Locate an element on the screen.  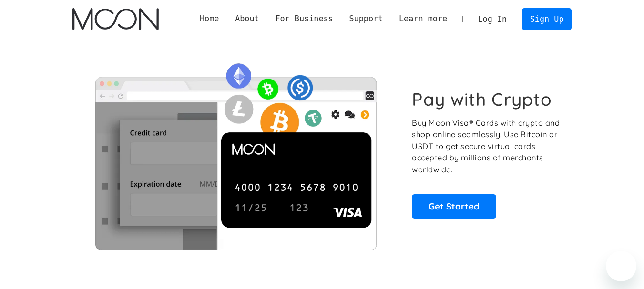
a: Get Started is located at coordinates (454, 206).